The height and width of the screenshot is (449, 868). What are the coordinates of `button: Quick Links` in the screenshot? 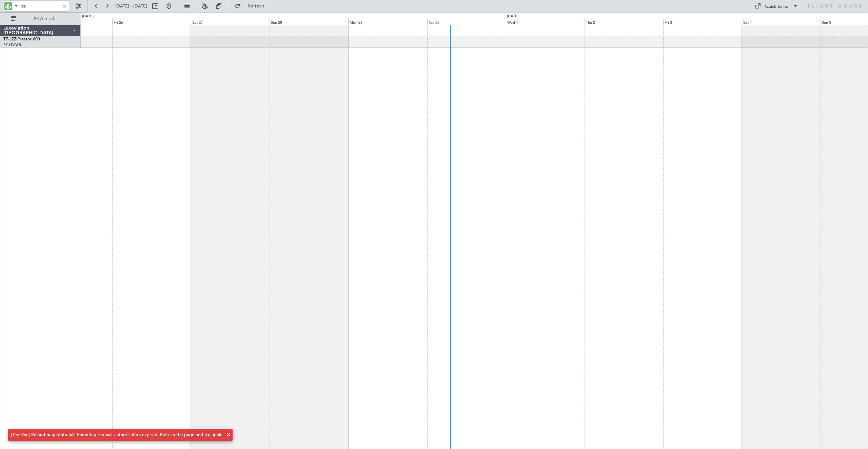 It's located at (777, 6).